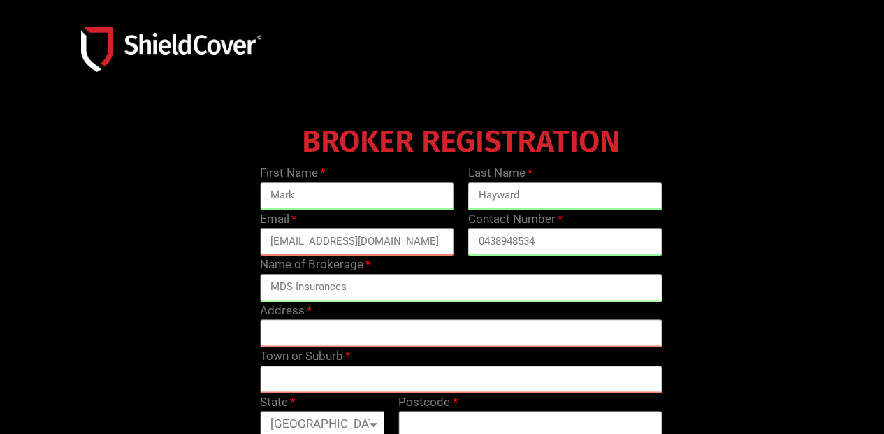 The image size is (884, 434). Describe the element at coordinates (305, 356) in the screenshot. I see `label: Town or Suburb` at that location.